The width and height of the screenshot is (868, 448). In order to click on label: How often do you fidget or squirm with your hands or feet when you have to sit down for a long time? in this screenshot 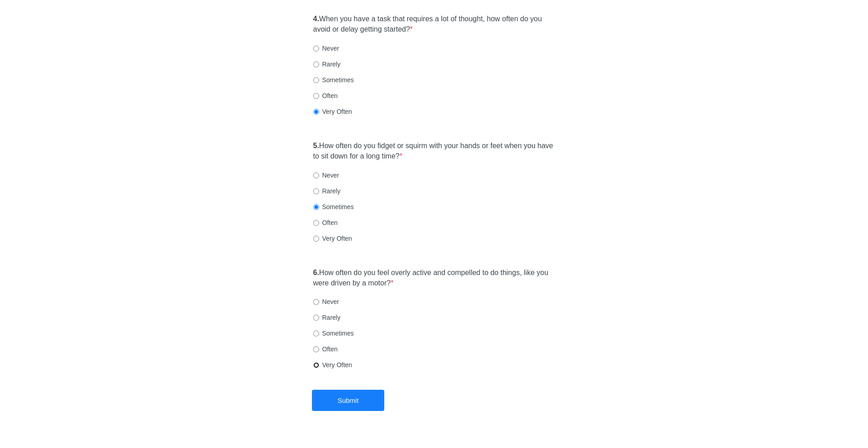, I will do `click(434, 151)`.